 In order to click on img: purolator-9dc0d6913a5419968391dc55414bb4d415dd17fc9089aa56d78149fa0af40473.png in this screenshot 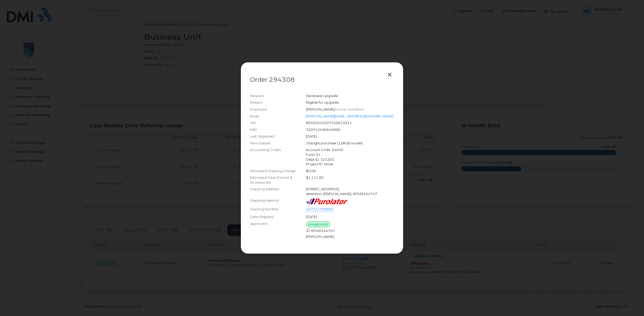, I will do `click(327, 201)`.